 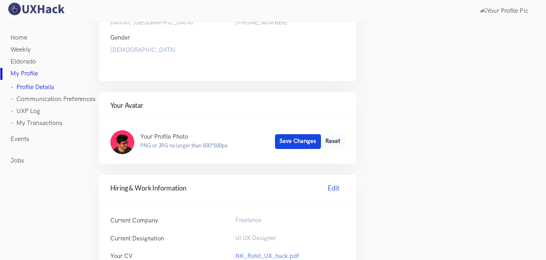 I want to click on a: Jobs, so click(x=17, y=161).